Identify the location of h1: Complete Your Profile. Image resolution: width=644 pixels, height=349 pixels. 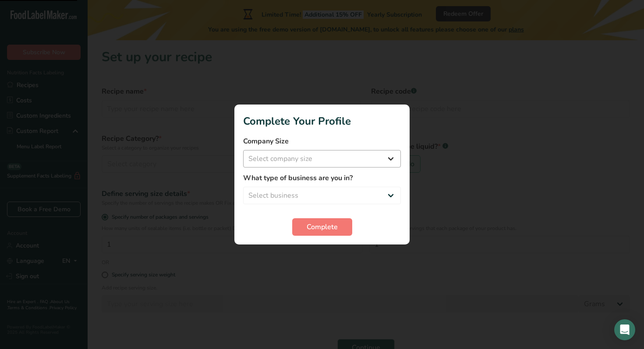
(322, 121).